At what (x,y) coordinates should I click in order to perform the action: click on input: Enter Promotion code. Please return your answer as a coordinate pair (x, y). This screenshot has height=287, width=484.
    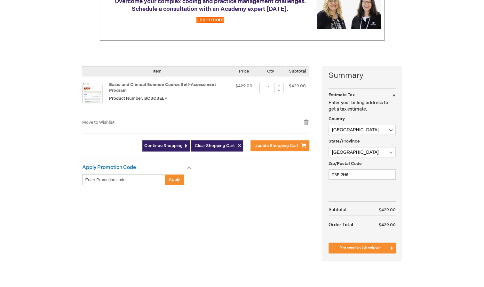
    Looking at the image, I should click on (123, 180).